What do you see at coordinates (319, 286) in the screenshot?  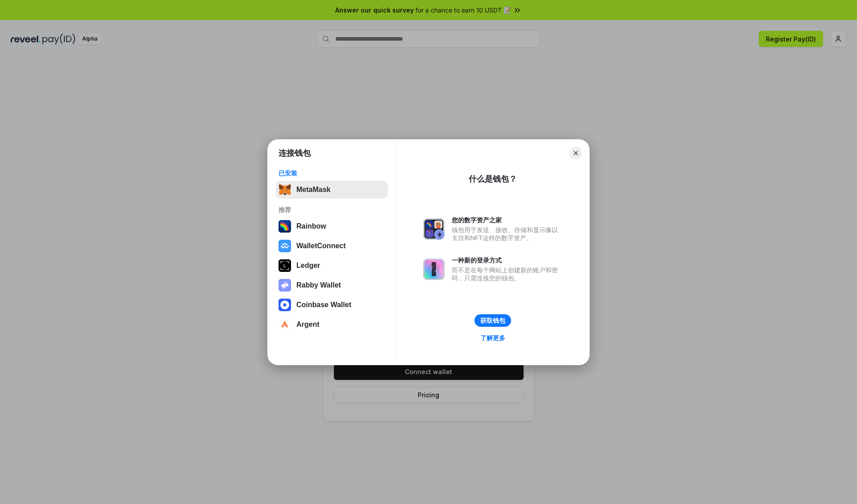 I see `div: Rabby Wallet` at bounding box center [319, 286].